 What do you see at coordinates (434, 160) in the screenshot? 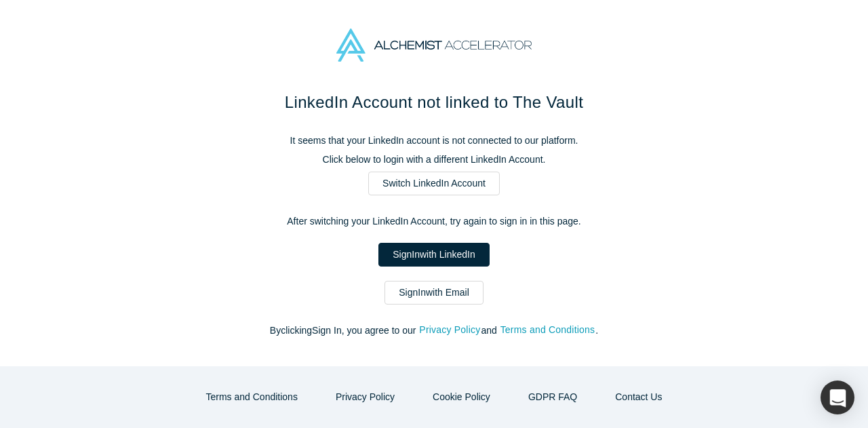
I see `p: Click below to login with a different LinkedIn Account.` at bounding box center [434, 160].